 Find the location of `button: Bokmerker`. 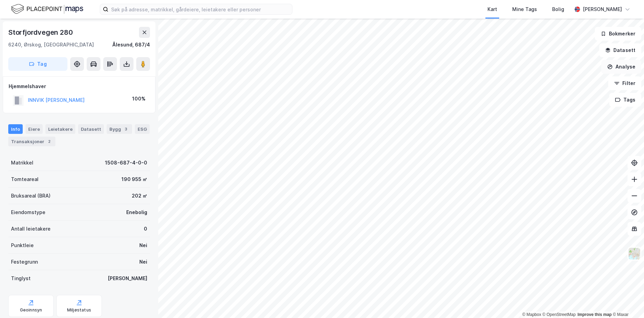

button: Bokmerker is located at coordinates (618, 34).